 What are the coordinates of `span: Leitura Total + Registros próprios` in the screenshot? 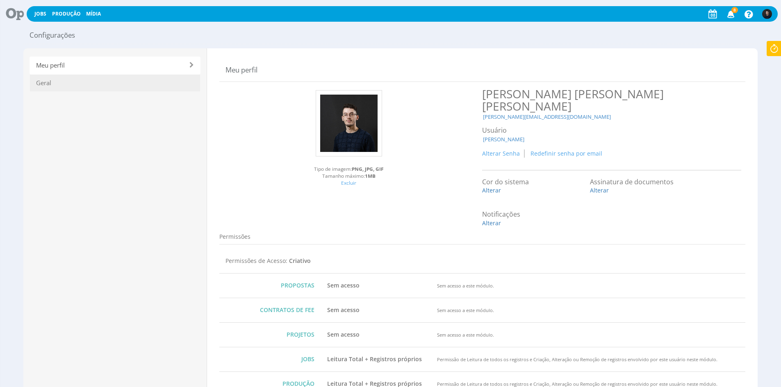 It's located at (374, 359).